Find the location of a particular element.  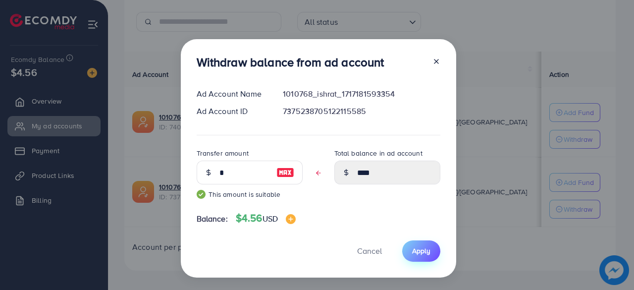

h4: $4.56 is located at coordinates (266, 218).